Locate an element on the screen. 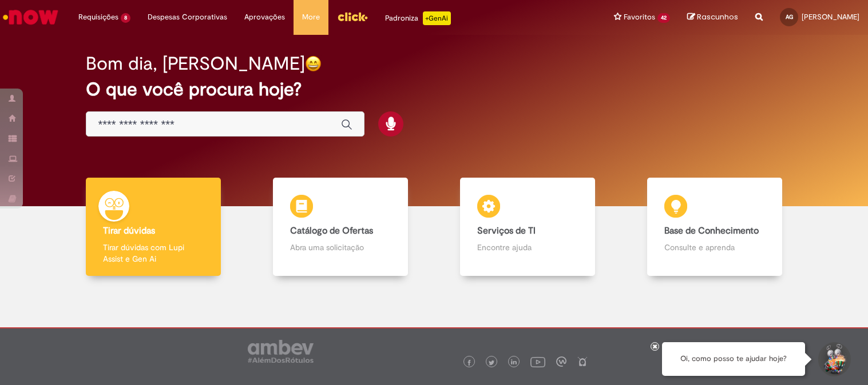 Image resolution: width=868 pixels, height=385 pixels. img: logo_footer_twitter.png is located at coordinates (492, 363).